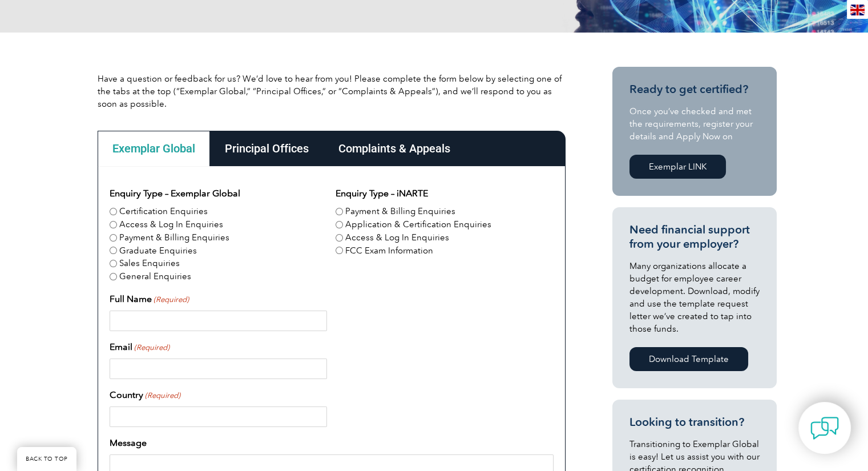 The width and height of the screenshot is (868, 471). What do you see at coordinates (163, 211) in the screenshot?
I see `label: Certification Enquiries` at bounding box center [163, 211].